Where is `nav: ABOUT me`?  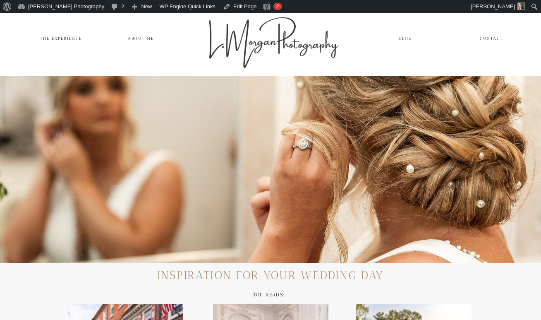
nav: ABOUT me is located at coordinates (142, 38).